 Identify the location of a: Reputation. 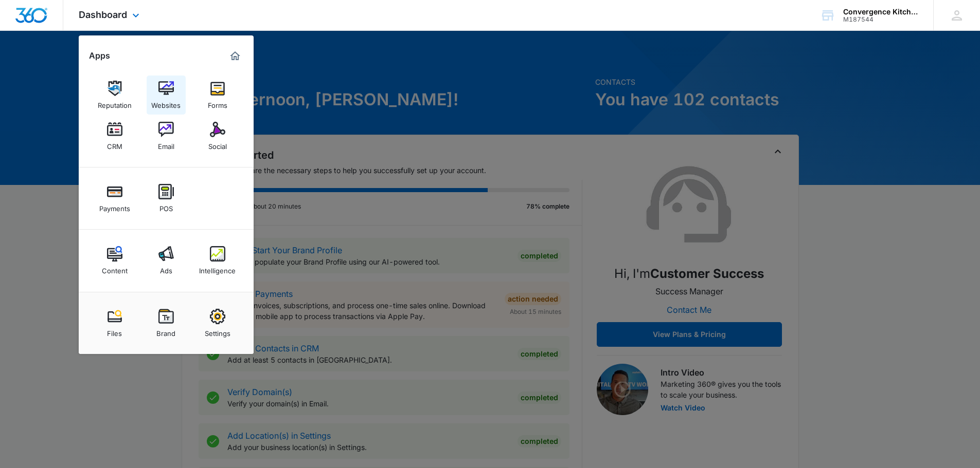
(115, 95).